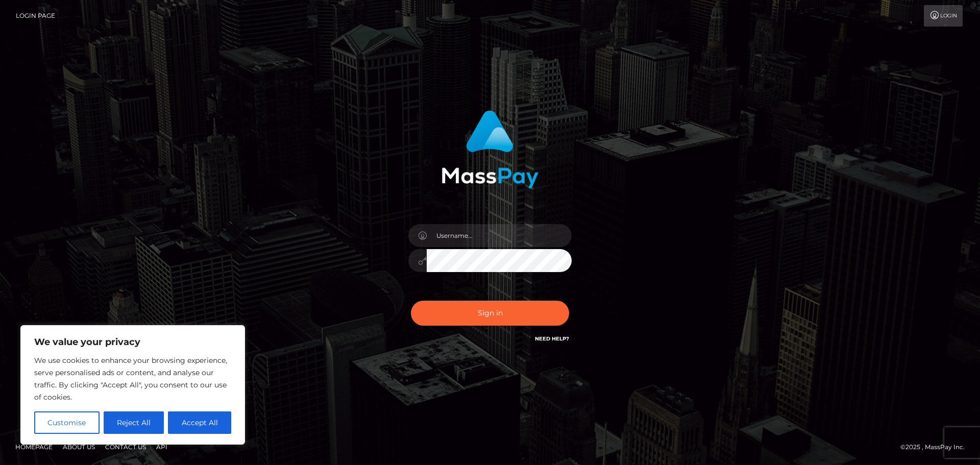 This screenshot has width=980, height=465. I want to click on p: We use cookies to enhance your browsing experience, serve personalised ads or content, and analys..., so click(133, 379).